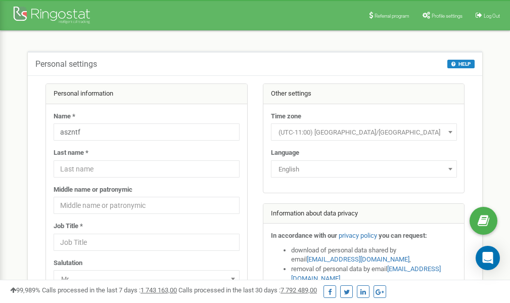  What do you see at coordinates (285, 153) in the screenshot?
I see `label: Language` at bounding box center [285, 153].